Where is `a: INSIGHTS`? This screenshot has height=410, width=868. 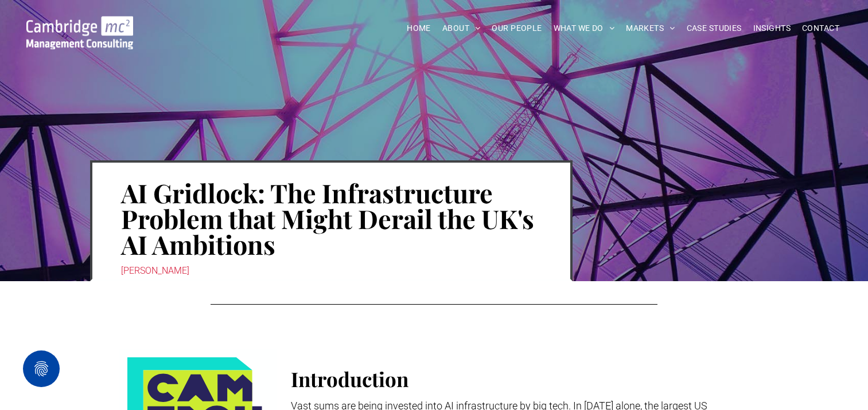 a: INSIGHTS is located at coordinates (771, 28).